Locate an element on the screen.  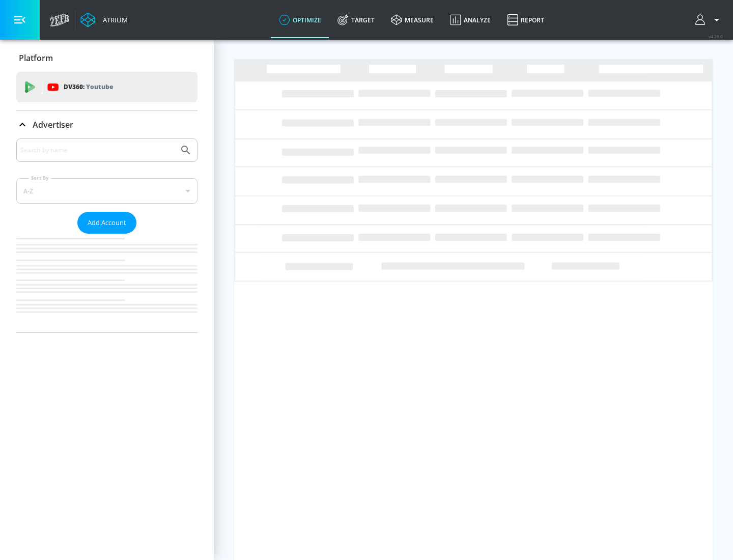
p: Youtube is located at coordinates (99, 86).